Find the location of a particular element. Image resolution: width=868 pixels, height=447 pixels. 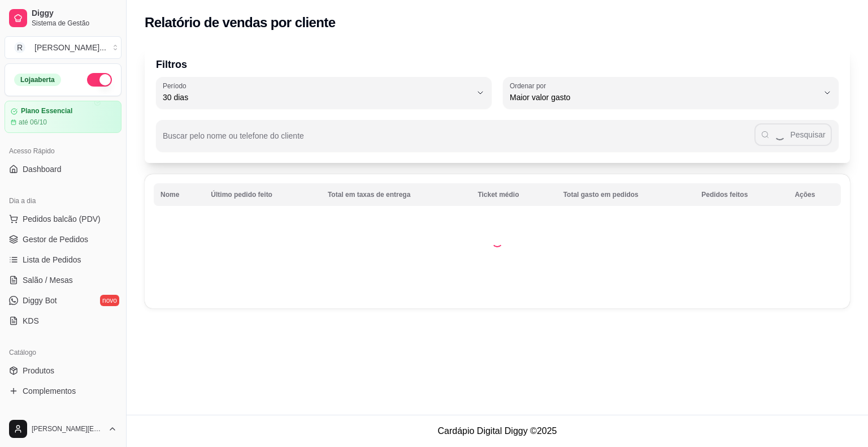

p: Filtros is located at coordinates (497, 65).